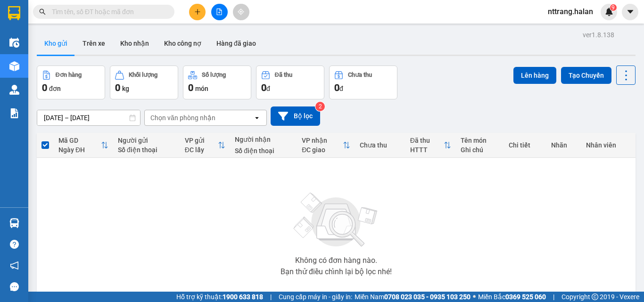 The height and width of the screenshot is (302, 644). I want to click on div: Ngày ĐH, so click(79, 150).